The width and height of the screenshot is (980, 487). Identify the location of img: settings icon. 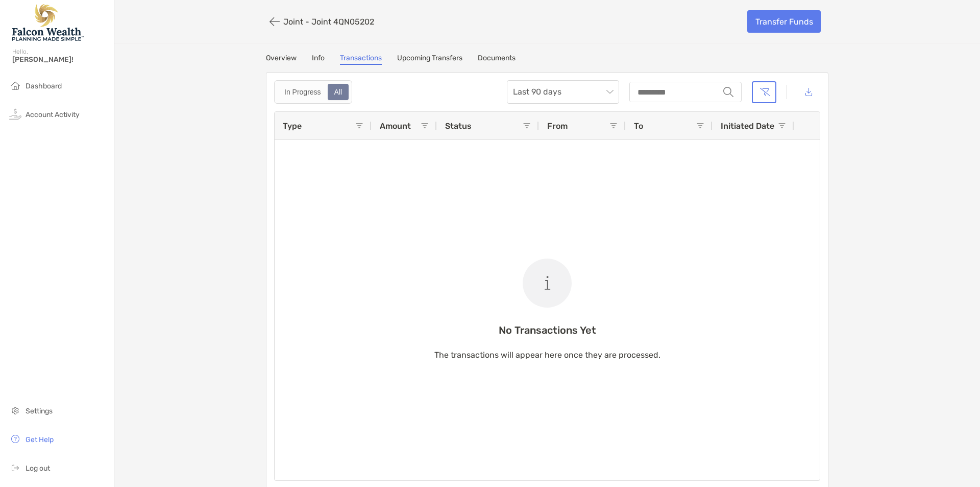
(16, 410).